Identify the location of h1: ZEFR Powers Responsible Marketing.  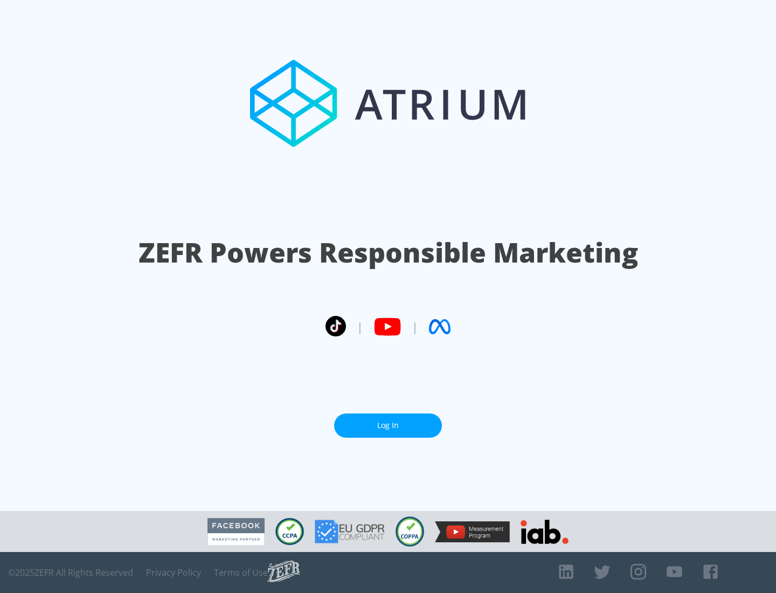
(388, 252).